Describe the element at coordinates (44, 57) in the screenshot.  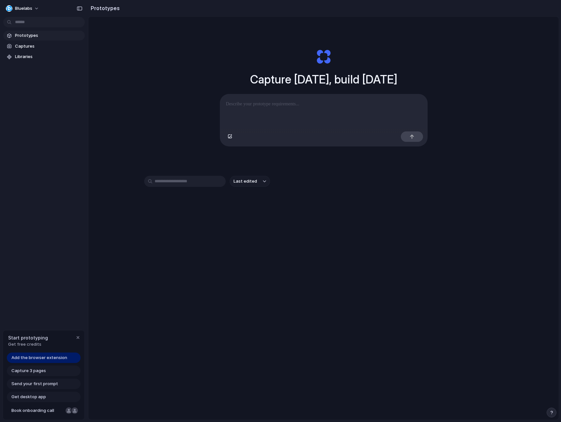
I see `a: Libraries` at that location.